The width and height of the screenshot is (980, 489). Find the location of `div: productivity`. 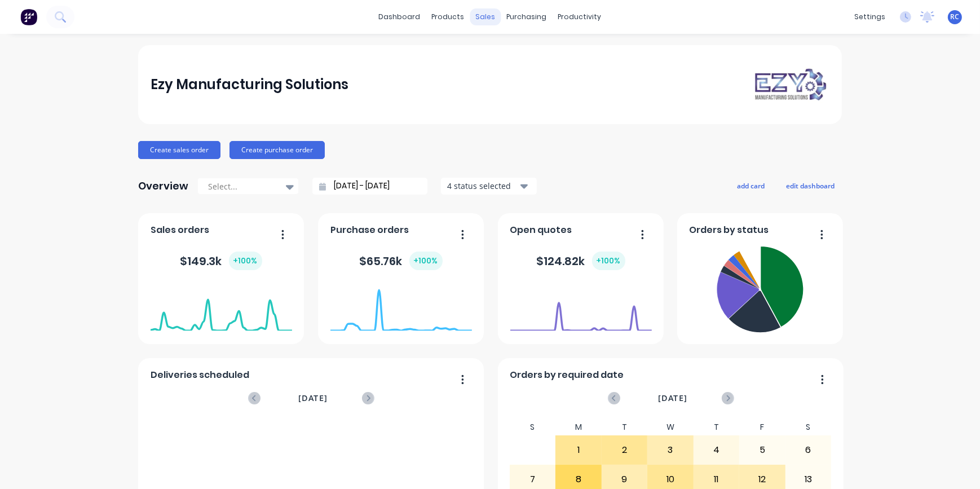

div: productivity is located at coordinates (580, 17).